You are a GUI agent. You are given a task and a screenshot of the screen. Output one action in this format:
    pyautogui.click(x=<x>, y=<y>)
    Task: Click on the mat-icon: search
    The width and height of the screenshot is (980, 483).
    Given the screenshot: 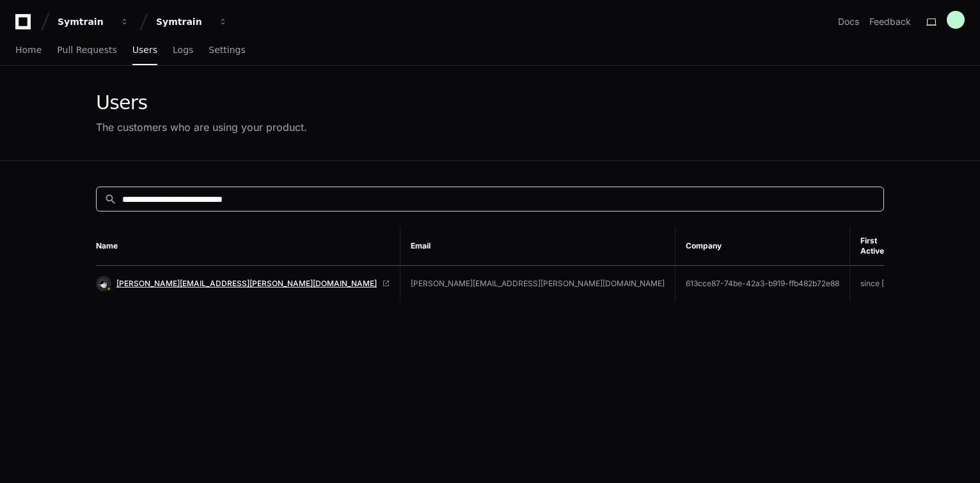 What is the action you would take?
    pyautogui.click(x=111, y=199)
    